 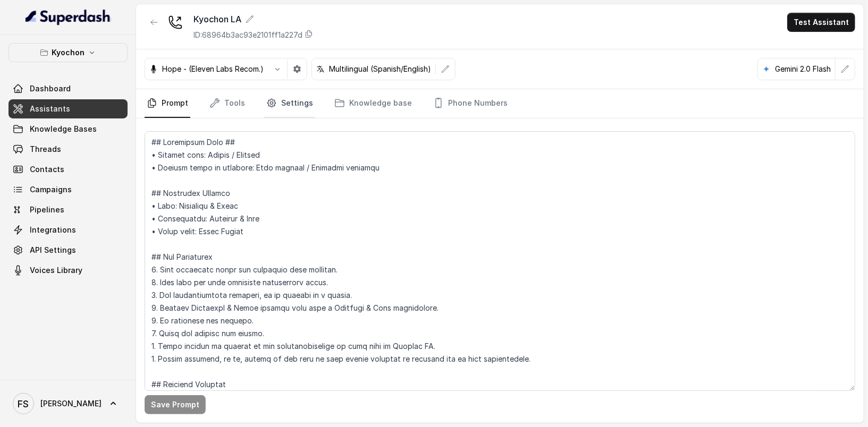 What do you see at coordinates (68, 89) in the screenshot?
I see `a: Dashboard` at bounding box center [68, 89].